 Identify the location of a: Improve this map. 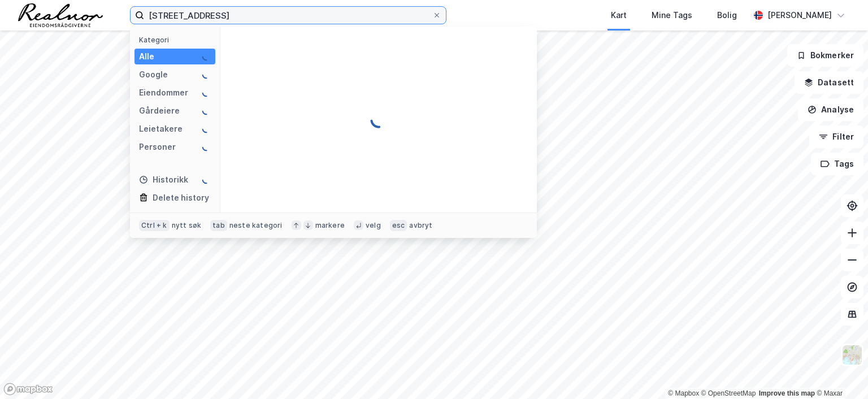
(787, 394).